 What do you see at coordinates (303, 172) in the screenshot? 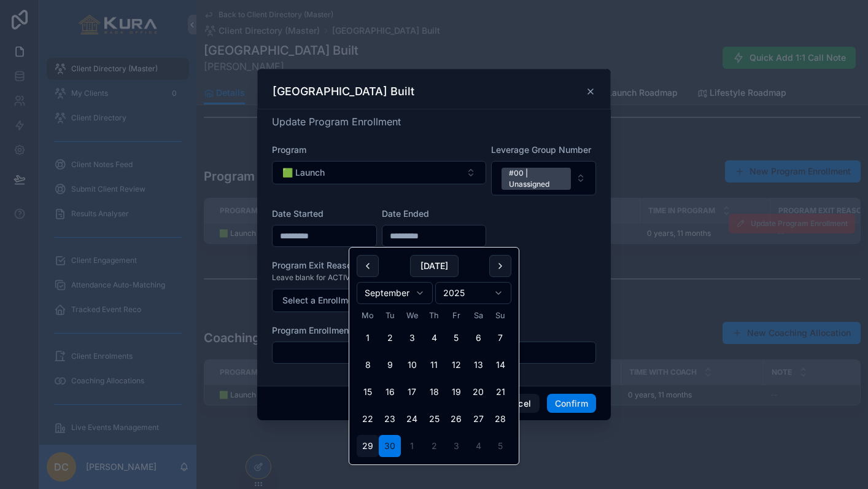
I see `span: 🟩 Launch` at bounding box center [303, 172].